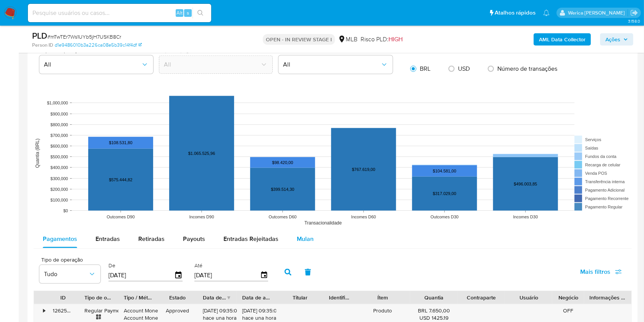 This screenshot has height=322, width=644. What do you see at coordinates (348, 40) in the screenshot?
I see `div: MLB` at bounding box center [348, 40].